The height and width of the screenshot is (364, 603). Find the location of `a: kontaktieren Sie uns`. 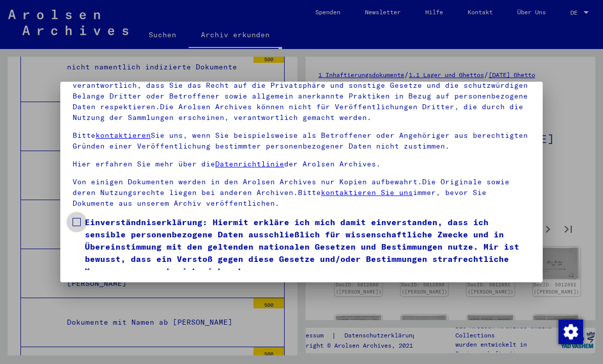

a: kontaktieren Sie uns is located at coordinates (367, 192).